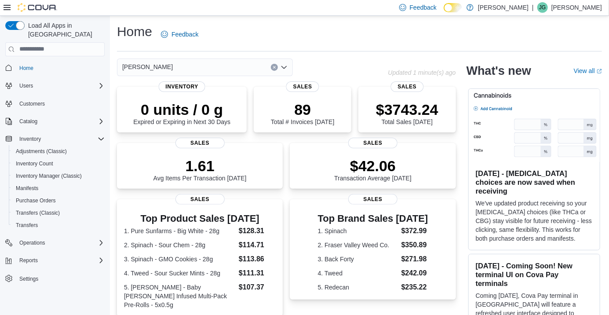 Image resolution: width=609 pixels, height=315 pixels. What do you see at coordinates (34, 164) in the screenshot?
I see `a: Inventory Count` at bounding box center [34, 164].